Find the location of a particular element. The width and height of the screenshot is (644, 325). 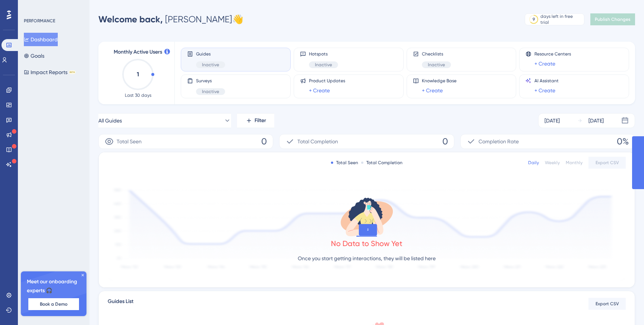

div: Total Completion is located at coordinates (382, 163).